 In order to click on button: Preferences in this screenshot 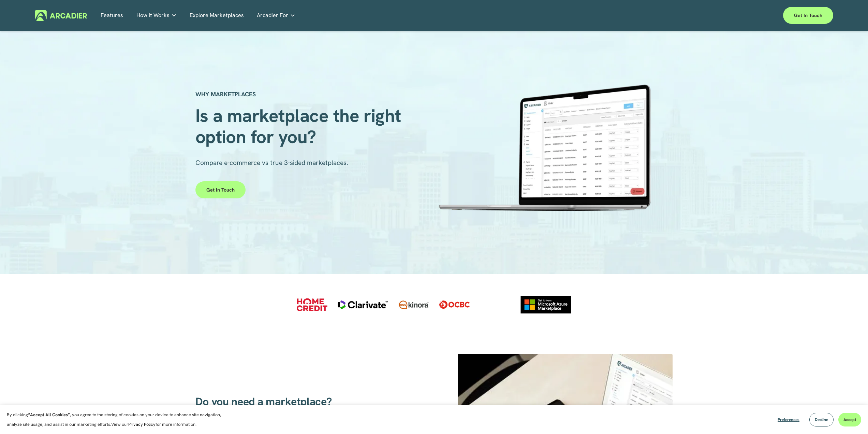, I will do `click(789, 420)`.